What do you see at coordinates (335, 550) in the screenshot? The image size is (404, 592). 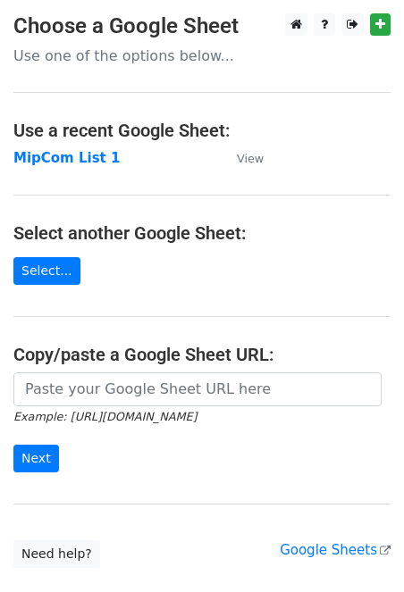 I see `a: Google Sheets` at bounding box center [335, 550].